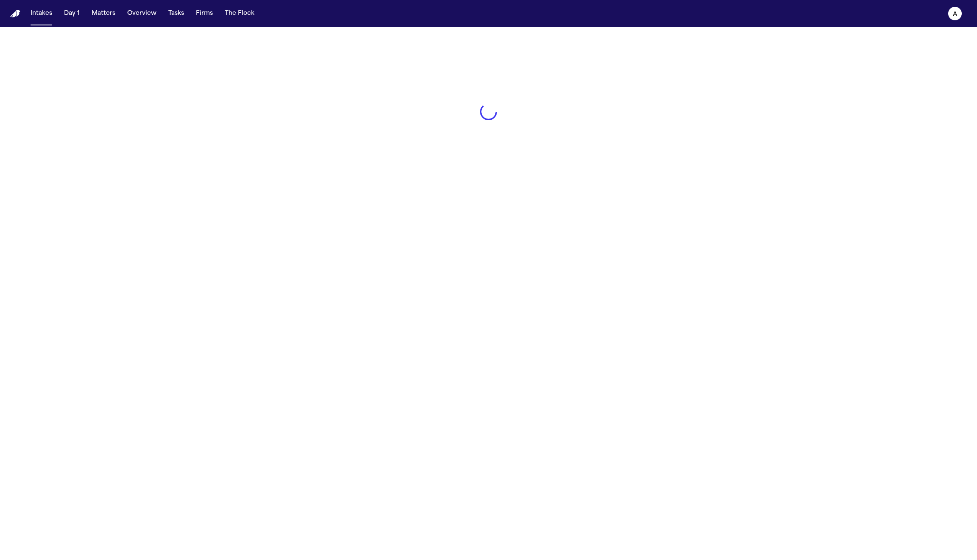  What do you see at coordinates (16, 14) in the screenshot?
I see `img: Finch Logo` at bounding box center [16, 14].